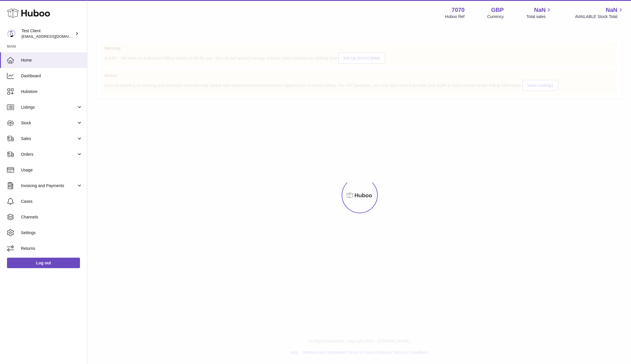 The height and width of the screenshot is (364, 631). I want to click on a: NaN AVAILABLE Stock Total, so click(599, 13).